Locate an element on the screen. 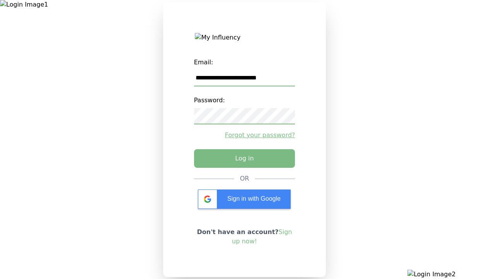 The height and width of the screenshot is (279, 489). label: Email: is located at coordinates (245, 62).